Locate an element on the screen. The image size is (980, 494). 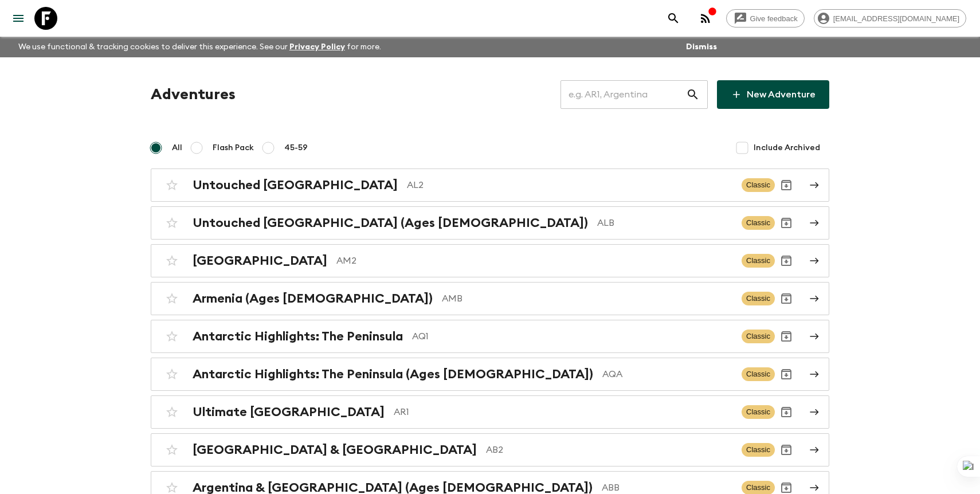
p: AR1 is located at coordinates (563, 412).